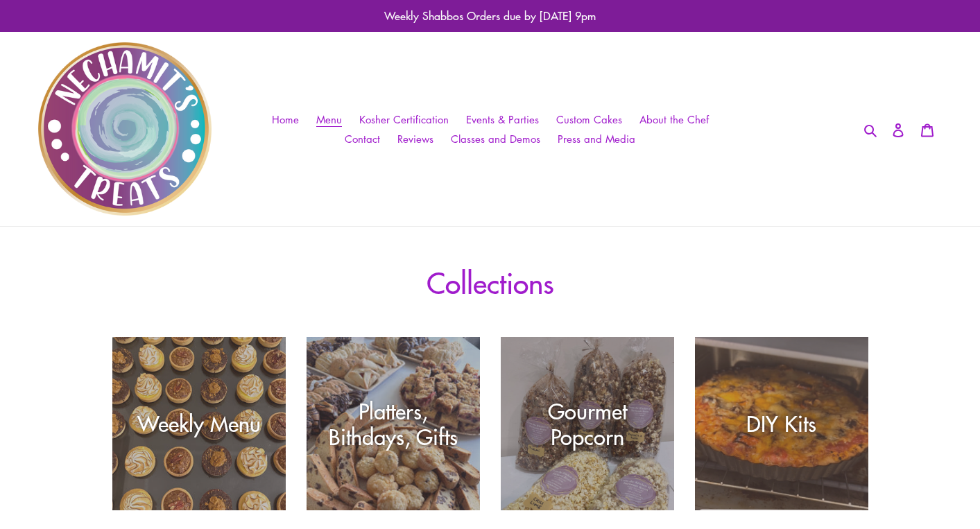 Image resolution: width=980 pixels, height=529 pixels. Describe the element at coordinates (782, 423) in the screenshot. I see `div: DIY Kits` at that location.